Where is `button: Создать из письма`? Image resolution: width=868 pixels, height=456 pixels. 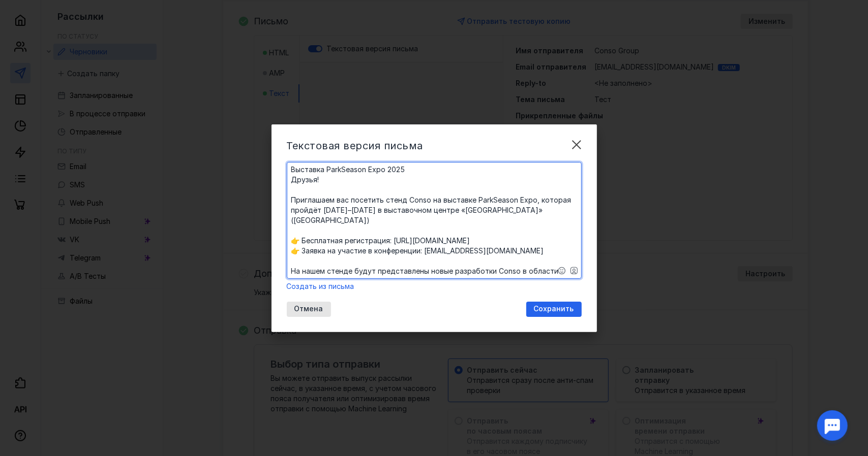
button: Создать из письма is located at coordinates (320, 286).